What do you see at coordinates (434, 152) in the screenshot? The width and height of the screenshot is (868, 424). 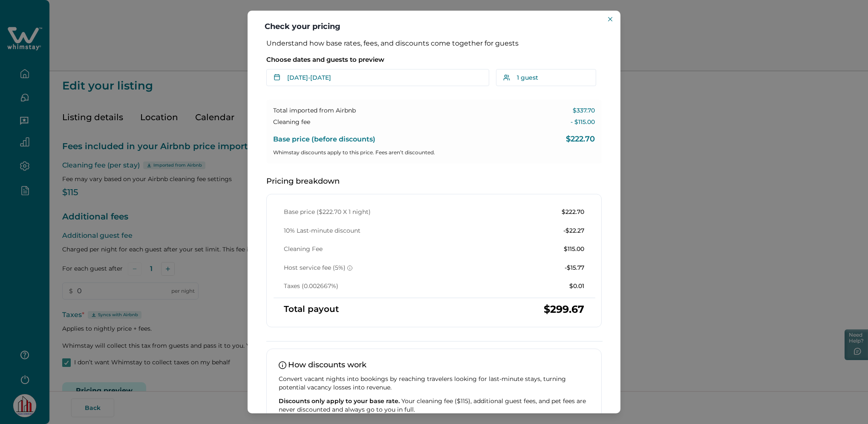 I see `p: Whimstay discounts apply to this price. Fees aren’t discounted.` at bounding box center [434, 152].